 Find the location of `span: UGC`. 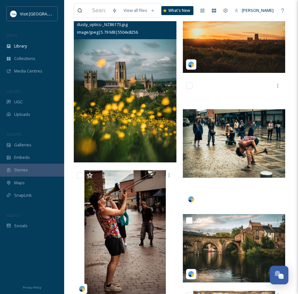

span: UGC is located at coordinates (18, 102).